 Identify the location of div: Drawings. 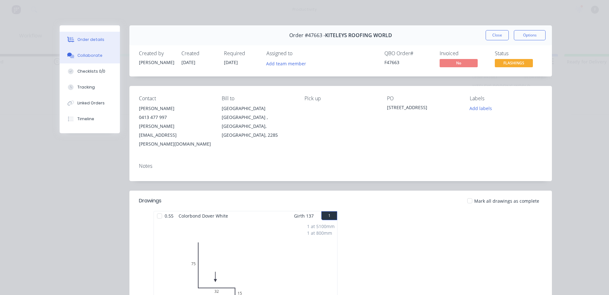
(150, 201).